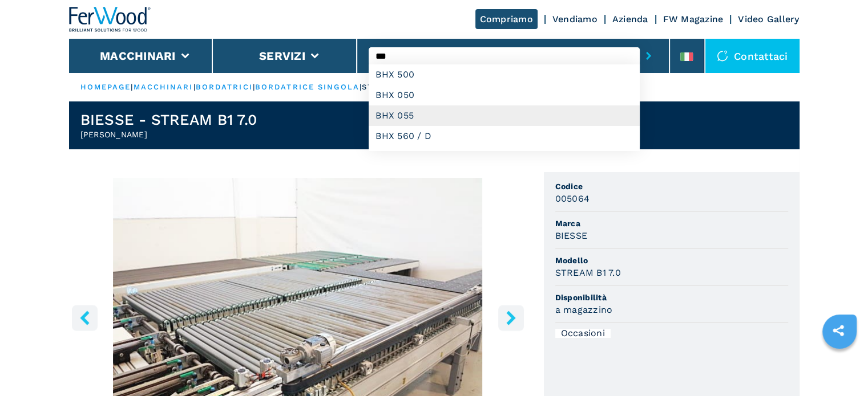 Image resolution: width=868 pixels, height=396 pixels. I want to click on h3: 005064, so click(572, 199).